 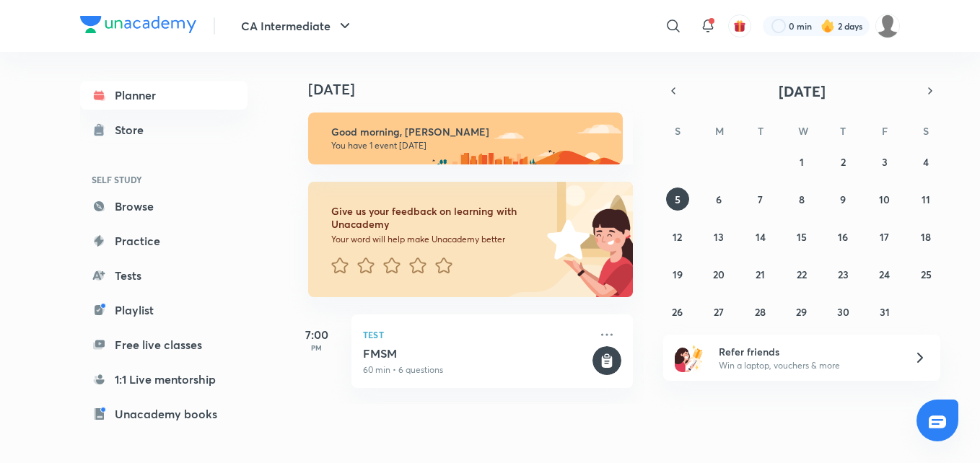 I want to click on button: October 9, 2025, so click(x=843, y=199).